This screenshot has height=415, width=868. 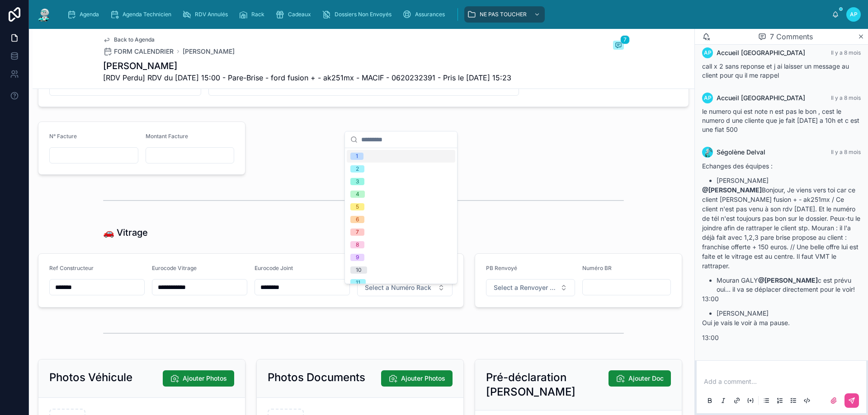 I want to click on span: Dossiers Non Envoyés, so click(x=363, y=14).